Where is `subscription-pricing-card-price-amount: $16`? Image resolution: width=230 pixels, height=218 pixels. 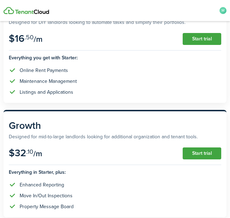
subscription-pricing-card-price-amount: $16 is located at coordinates (16, 38).